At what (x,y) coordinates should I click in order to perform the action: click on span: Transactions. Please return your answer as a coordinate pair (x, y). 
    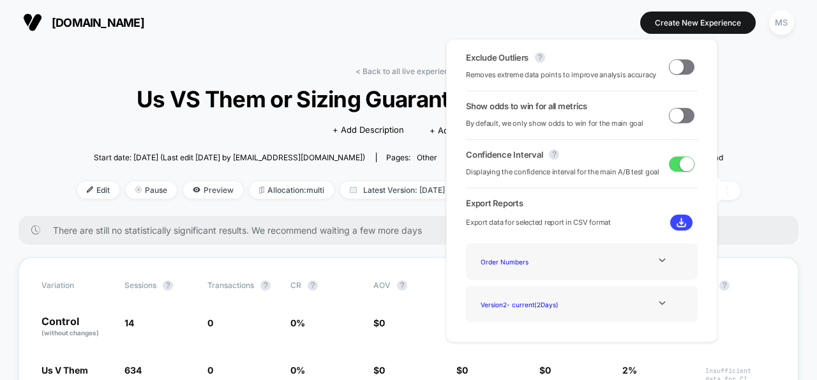
    Looking at the image, I should click on (231, 285).